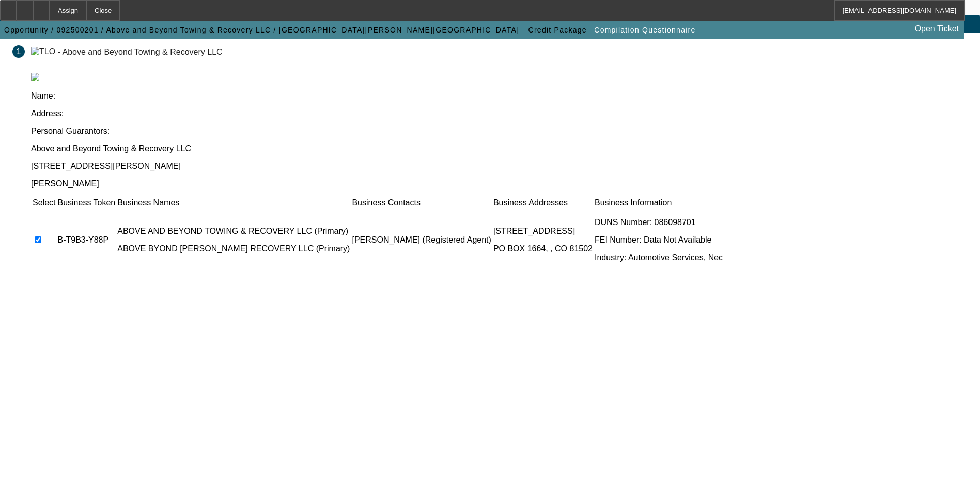  I want to click on p: DUNS Number: 086098701, so click(659, 222).